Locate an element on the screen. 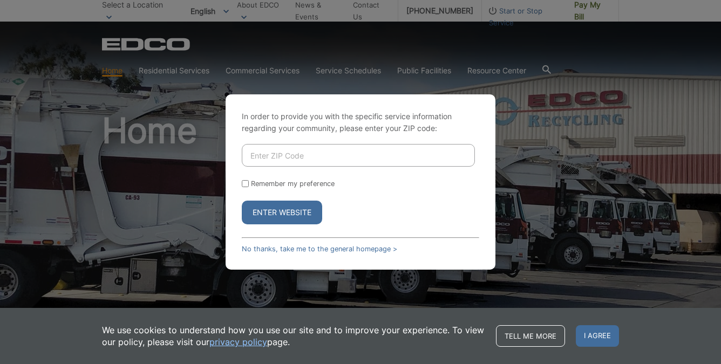 The height and width of the screenshot is (364, 721). button: Enter Website is located at coordinates (282, 213).